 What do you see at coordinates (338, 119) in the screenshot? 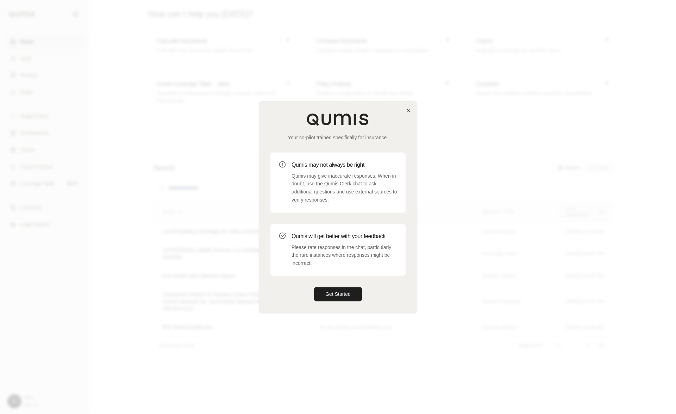
I see `img: Qumis Logo` at bounding box center [338, 119].